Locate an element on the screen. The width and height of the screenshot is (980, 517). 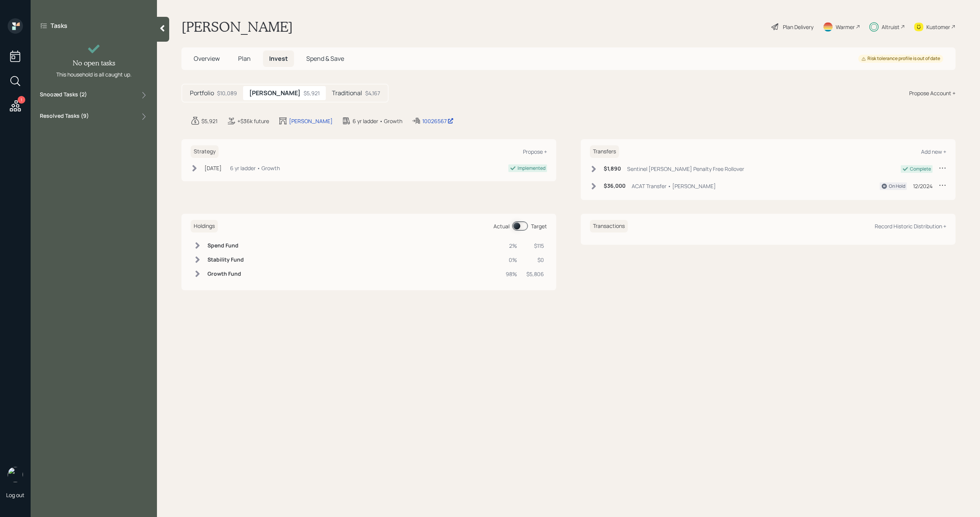
h4: No open tasks is located at coordinates (94, 64).